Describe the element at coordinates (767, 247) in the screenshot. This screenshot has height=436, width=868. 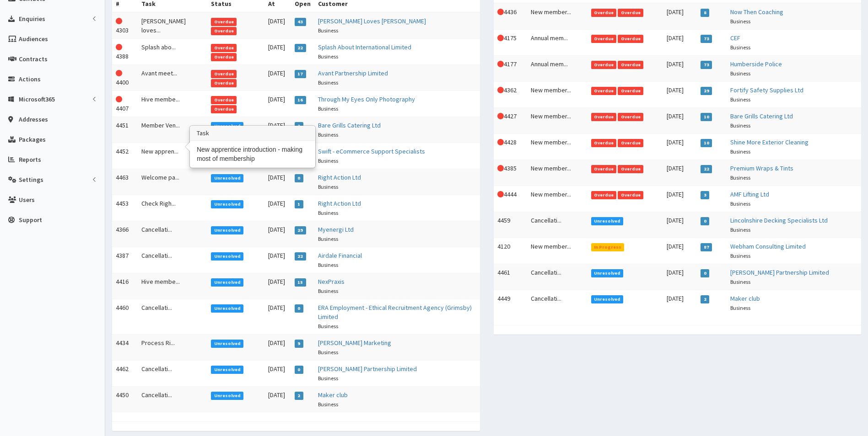
I see `a: Webham Consulting Limited` at that location.